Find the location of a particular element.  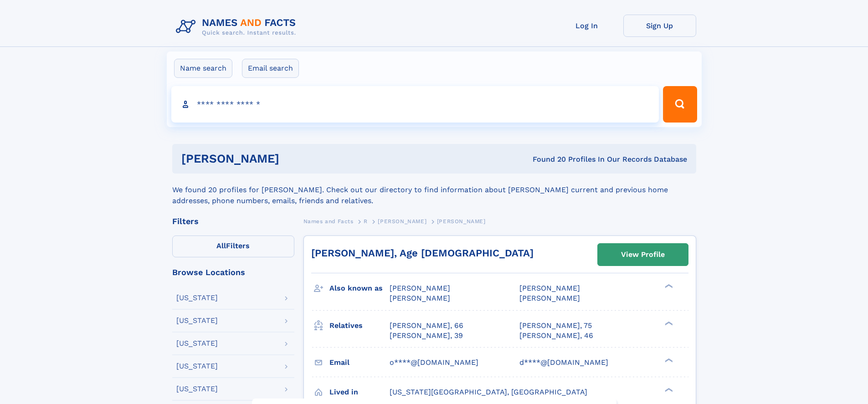

span: All is located at coordinates (221, 245).